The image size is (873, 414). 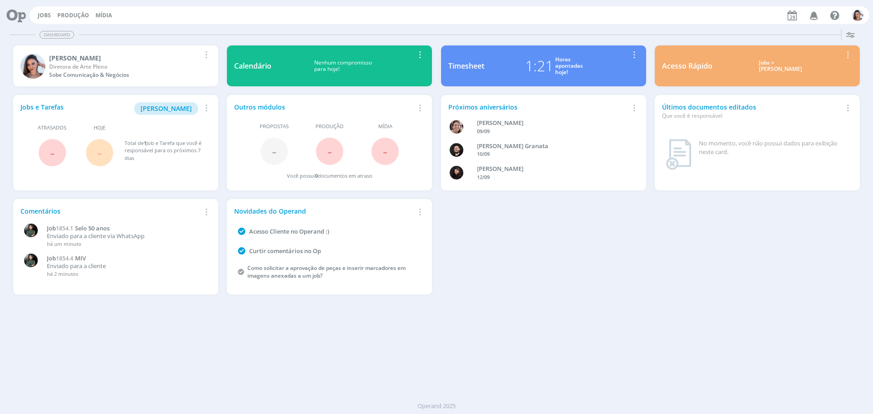 What do you see at coordinates (326, 272) in the screenshot?
I see `a: Como solicitar a aprovação de peças e inserir marcadores em imagens anexadas a um job?` at bounding box center [326, 272].